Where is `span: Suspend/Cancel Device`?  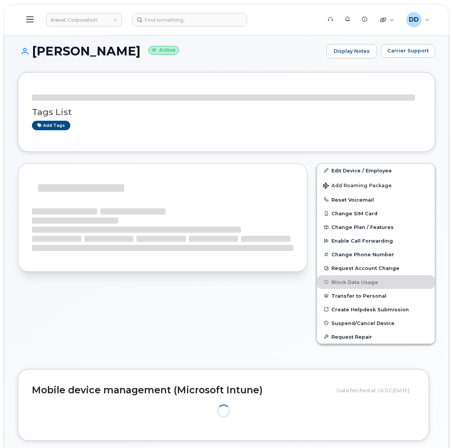 span: Suspend/Cancel Device is located at coordinates (363, 323).